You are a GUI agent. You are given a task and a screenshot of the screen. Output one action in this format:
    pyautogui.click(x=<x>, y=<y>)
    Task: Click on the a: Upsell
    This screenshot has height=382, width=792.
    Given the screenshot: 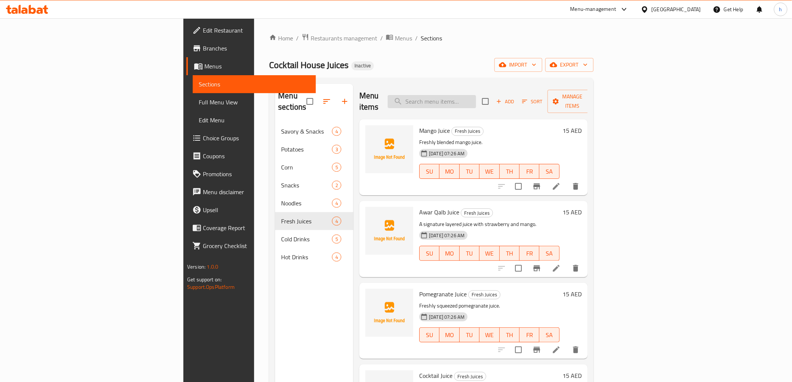 What is the action you would take?
    pyautogui.click(x=251, y=210)
    